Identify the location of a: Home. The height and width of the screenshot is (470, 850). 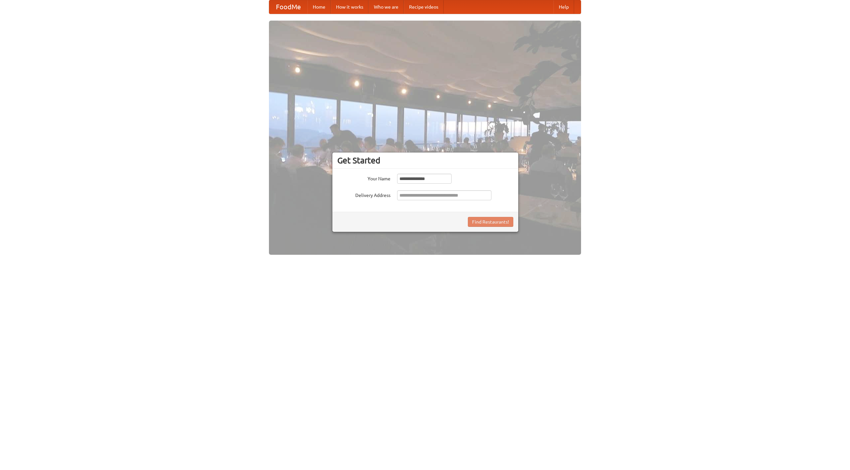
(319, 7).